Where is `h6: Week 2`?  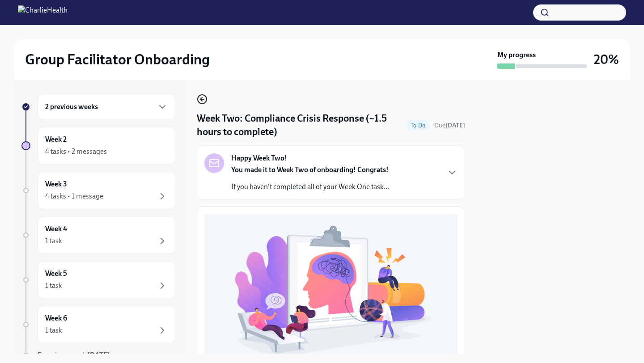
h6: Week 2 is located at coordinates (56, 139).